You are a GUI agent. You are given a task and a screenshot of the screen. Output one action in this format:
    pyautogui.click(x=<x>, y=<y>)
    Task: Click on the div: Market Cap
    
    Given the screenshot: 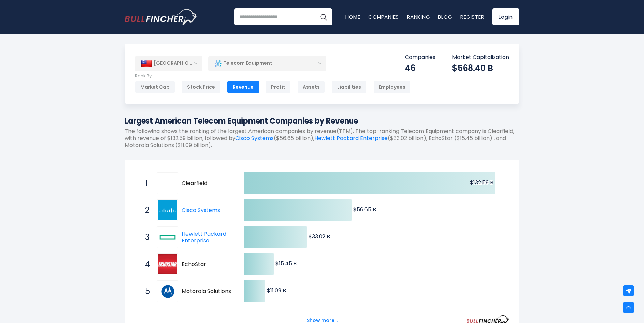 What is the action you would take?
    pyautogui.click(x=155, y=87)
    